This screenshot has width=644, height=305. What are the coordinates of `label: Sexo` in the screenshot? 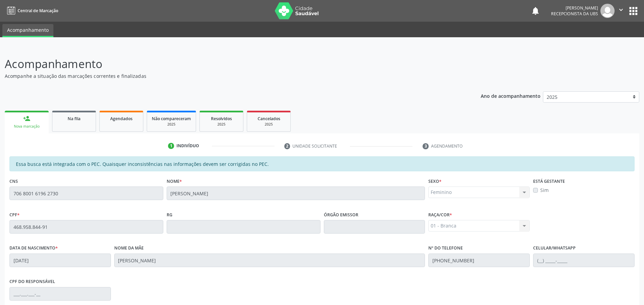 It's located at (434, 181).